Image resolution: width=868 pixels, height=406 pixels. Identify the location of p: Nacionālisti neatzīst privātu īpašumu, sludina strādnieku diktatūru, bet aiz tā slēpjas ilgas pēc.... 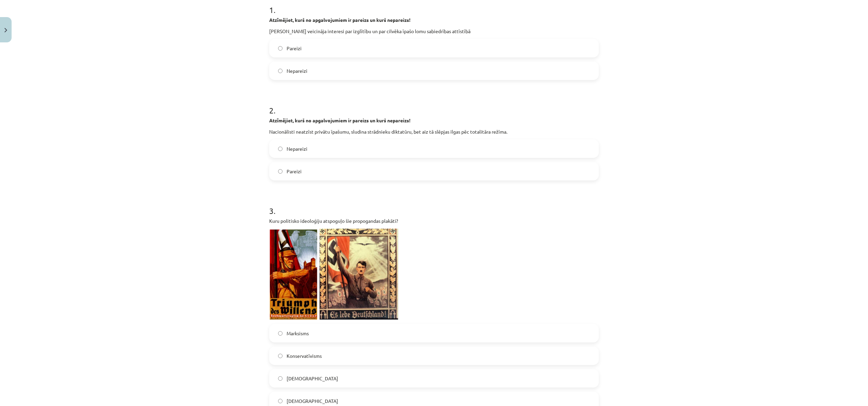
(434, 131).